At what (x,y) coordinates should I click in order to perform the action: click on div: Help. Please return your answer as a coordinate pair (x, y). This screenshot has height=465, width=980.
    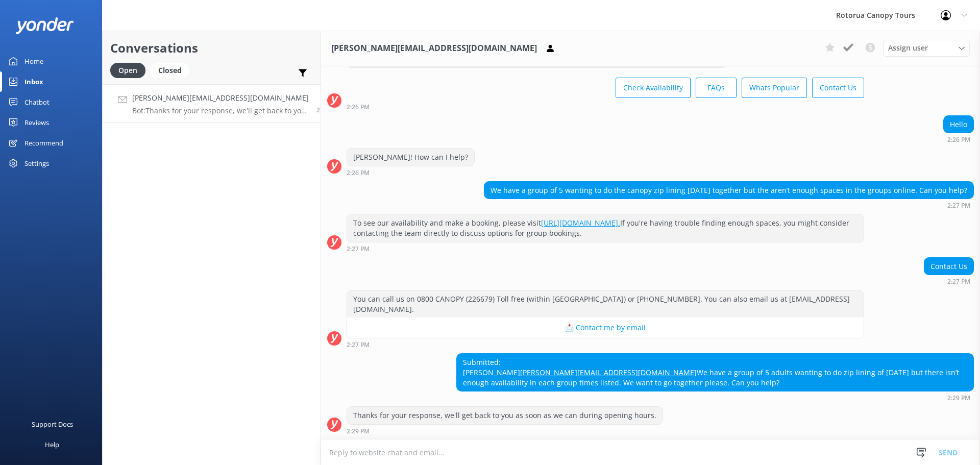
    Looking at the image, I should click on (52, 445).